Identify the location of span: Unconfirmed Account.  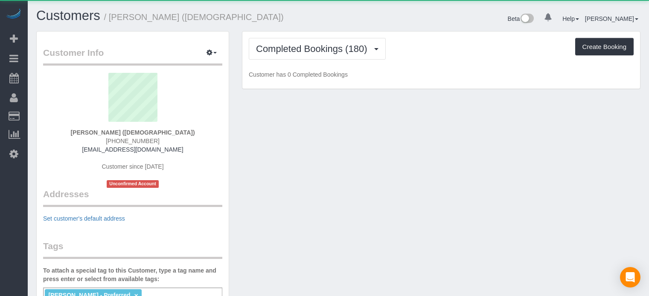
(133, 184).